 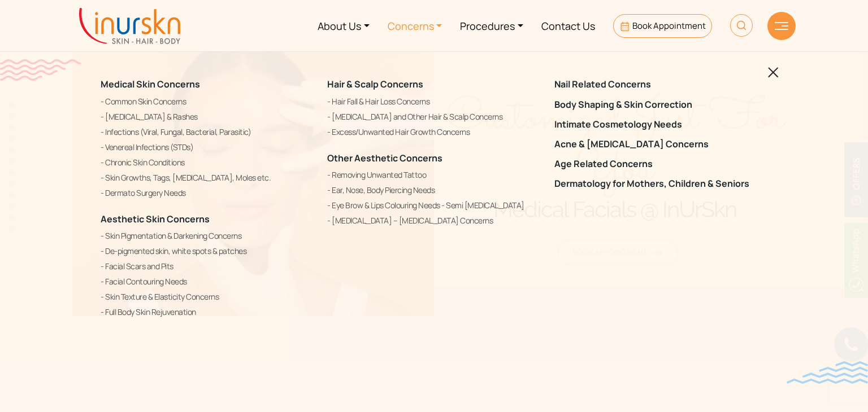 What do you see at coordinates (385, 157) in the screenshot?
I see `a: Other Aesthetic Concerns` at bounding box center [385, 157].